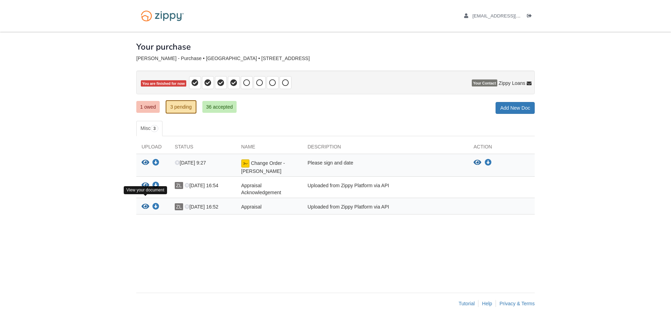 The width and height of the screenshot is (671, 321). I want to click on img: Logo, so click(162, 16).